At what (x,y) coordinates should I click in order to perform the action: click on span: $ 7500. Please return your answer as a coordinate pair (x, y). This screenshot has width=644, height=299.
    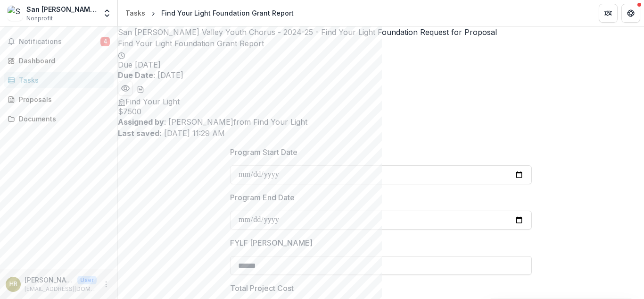
    Looking at the image, I should click on (381, 111).